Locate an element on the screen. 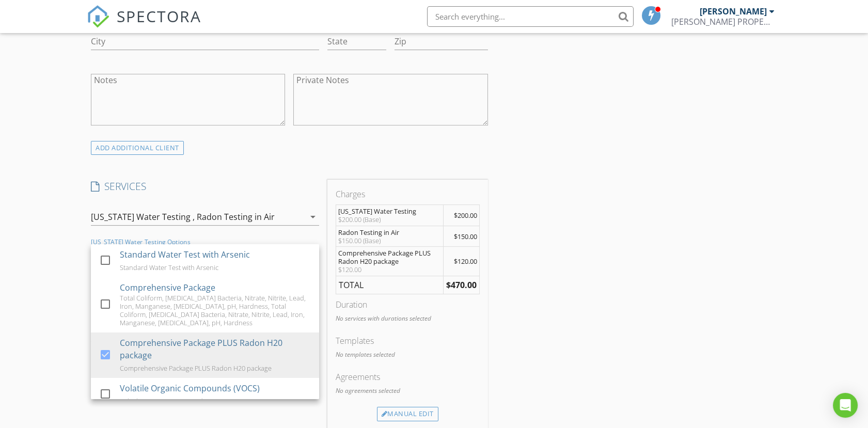 The image size is (868, 428). span: $150.00 is located at coordinates (466, 237).